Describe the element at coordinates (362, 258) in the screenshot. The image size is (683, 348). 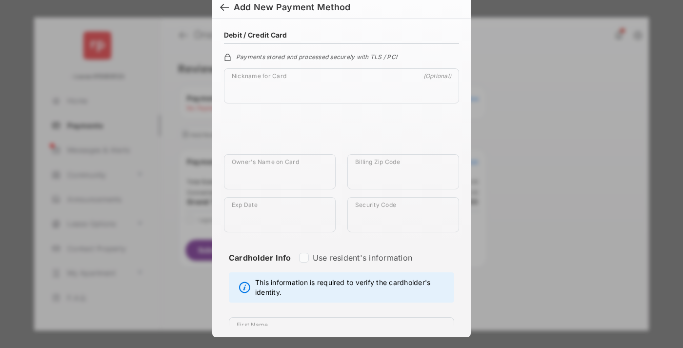
I see `label: Use resident's information` at that location.